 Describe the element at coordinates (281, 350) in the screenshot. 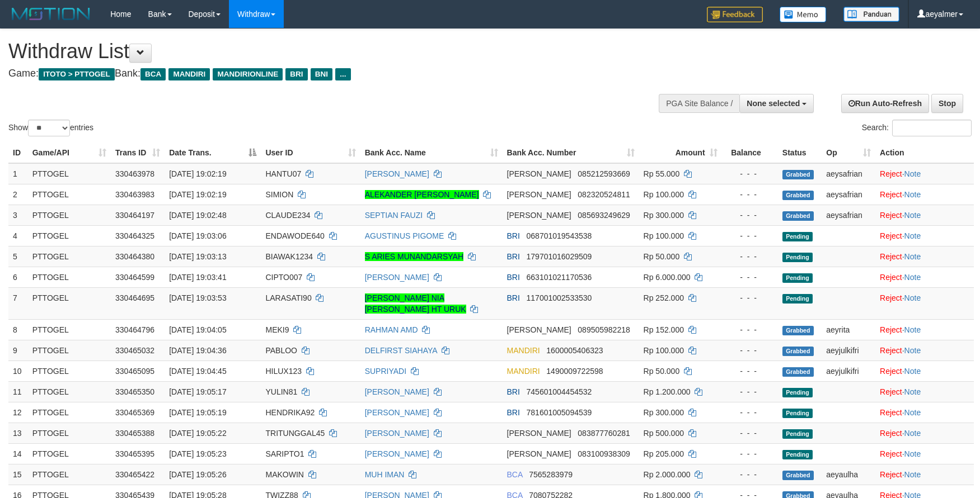

I see `span: PABLOO` at that location.